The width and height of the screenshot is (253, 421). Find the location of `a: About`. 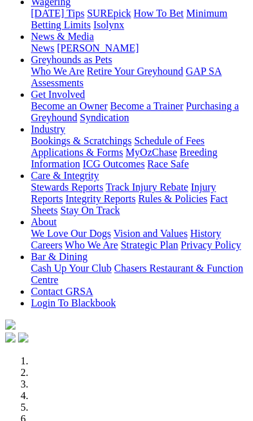

a: About is located at coordinates (44, 221).